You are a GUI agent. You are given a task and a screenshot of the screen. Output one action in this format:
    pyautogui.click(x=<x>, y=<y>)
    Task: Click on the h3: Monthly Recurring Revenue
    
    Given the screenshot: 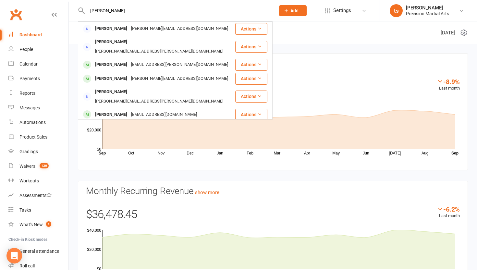 What is the action you would take?
    pyautogui.click(x=273, y=191)
    